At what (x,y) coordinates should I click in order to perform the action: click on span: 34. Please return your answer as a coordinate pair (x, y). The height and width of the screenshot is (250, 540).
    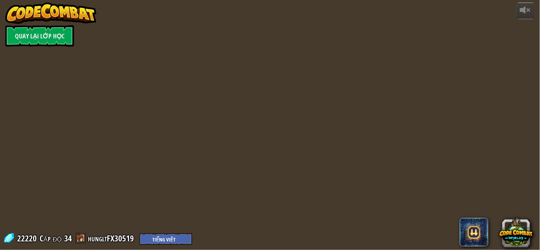
    Looking at the image, I should click on (68, 239).